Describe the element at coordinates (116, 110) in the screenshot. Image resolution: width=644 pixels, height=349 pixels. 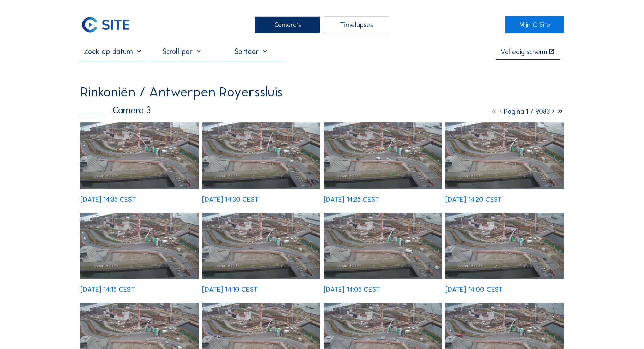
I see `div: Camera 3` at that location.